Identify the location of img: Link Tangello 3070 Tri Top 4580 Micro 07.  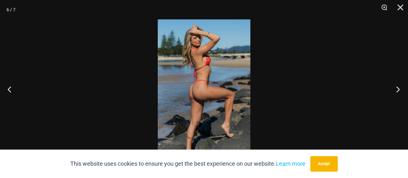
(204, 89).